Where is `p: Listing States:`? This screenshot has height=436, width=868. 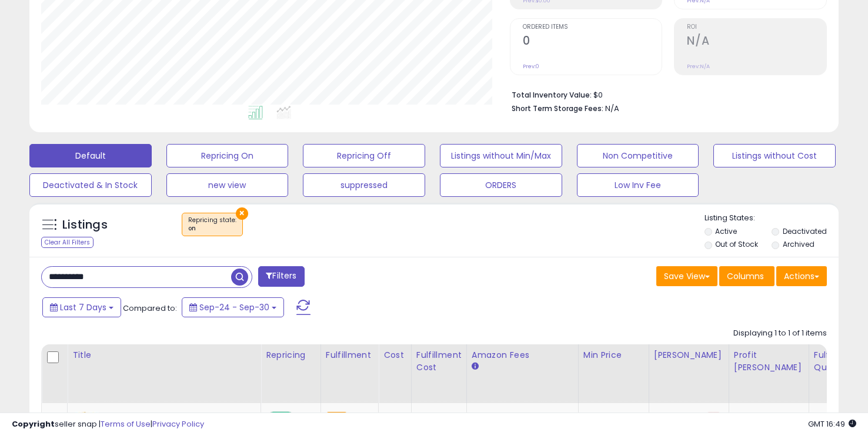 p: Listing States: is located at coordinates (772, 218).